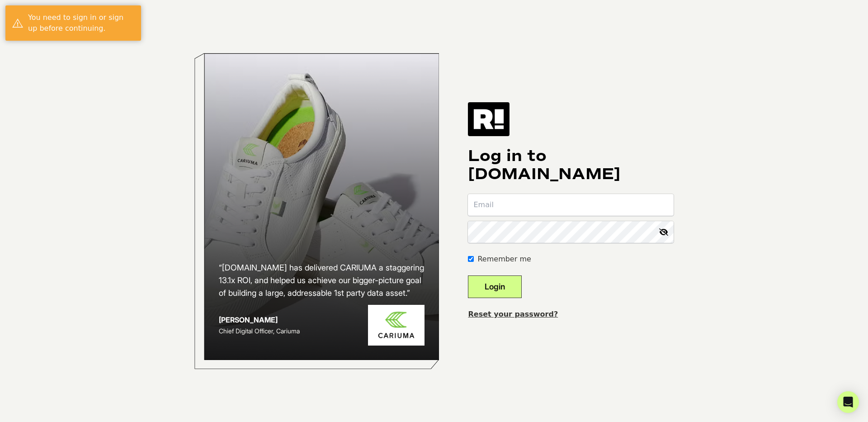 This screenshot has height=422, width=868. I want to click on input: Email, so click(571, 205).